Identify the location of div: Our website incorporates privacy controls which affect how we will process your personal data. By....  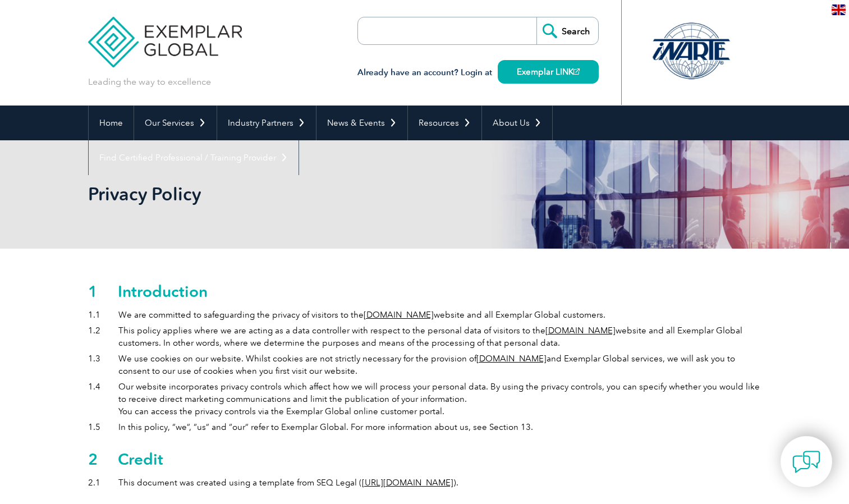
(440, 399).